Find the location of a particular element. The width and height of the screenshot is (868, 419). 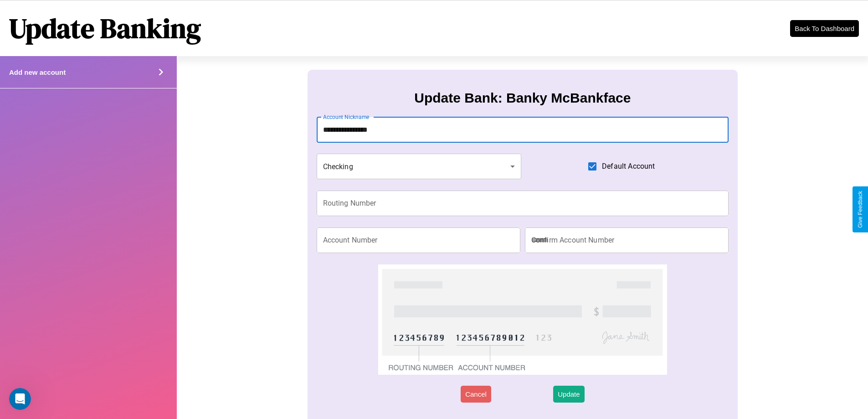

div: Checking is located at coordinates (419, 166).